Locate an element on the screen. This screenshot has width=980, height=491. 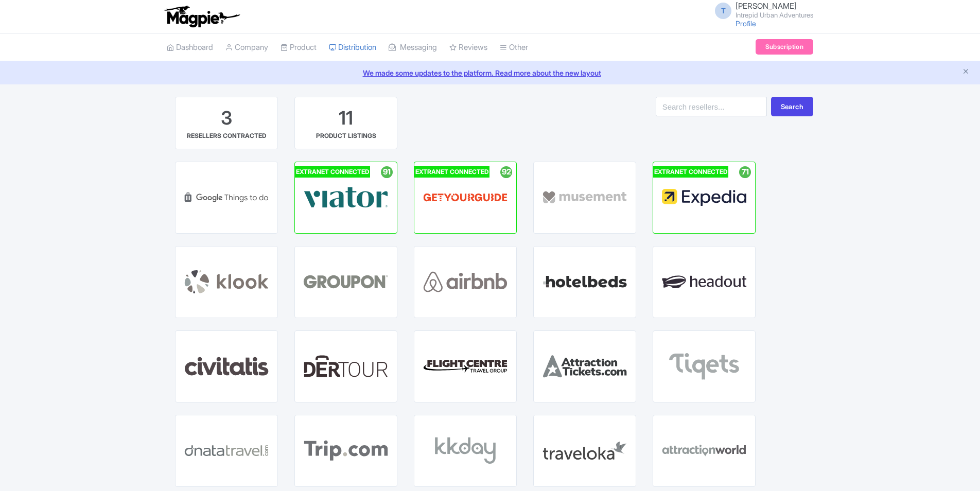
span: T is located at coordinates (723, 11).